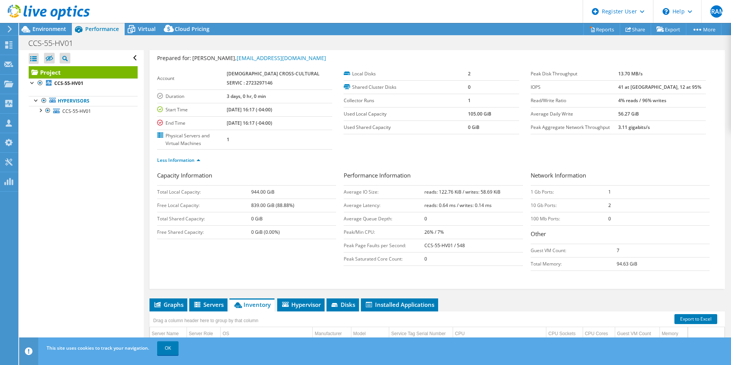 This screenshot has width=731, height=365. I want to click on td: Average Latency:, so click(384, 205).